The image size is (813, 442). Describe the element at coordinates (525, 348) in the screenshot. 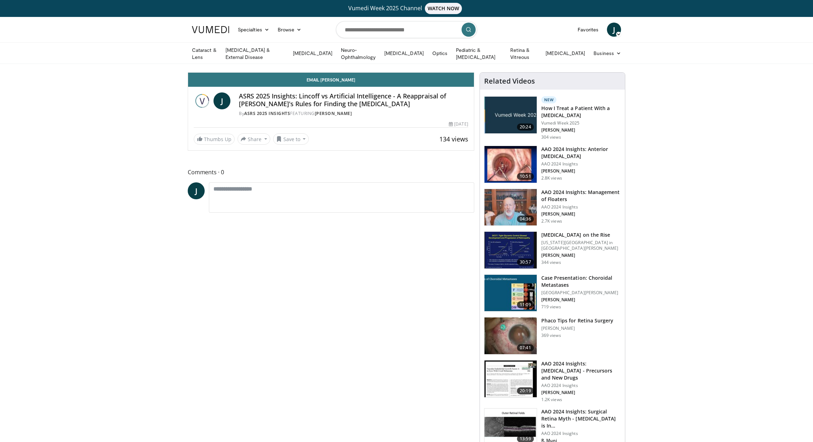

I see `span: 07:41` at that location.